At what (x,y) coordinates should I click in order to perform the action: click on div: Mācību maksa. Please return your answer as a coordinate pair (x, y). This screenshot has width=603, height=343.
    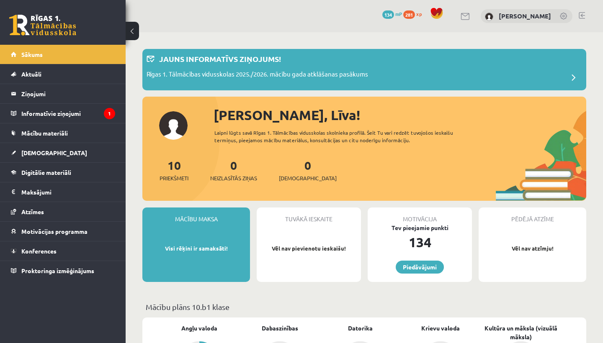
    Looking at the image, I should click on (196, 216).